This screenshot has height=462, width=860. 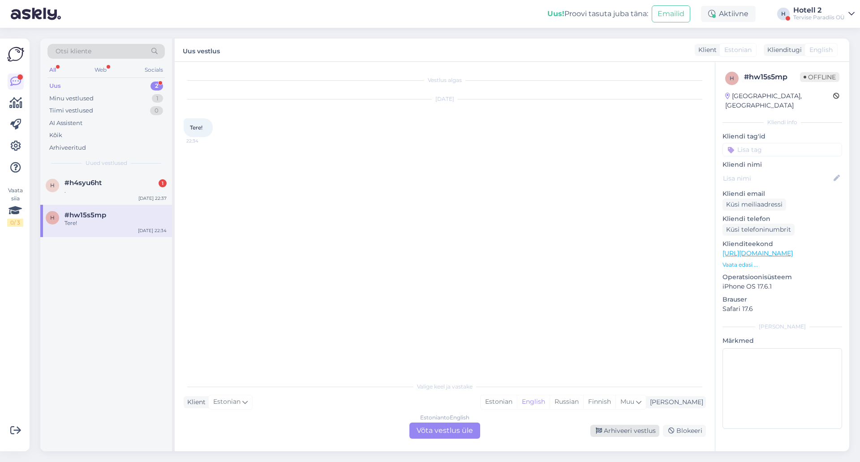 What do you see at coordinates (823, 14) in the screenshot?
I see `a: Hotell 2Tervise Paradiis OÜ` at bounding box center [823, 14].